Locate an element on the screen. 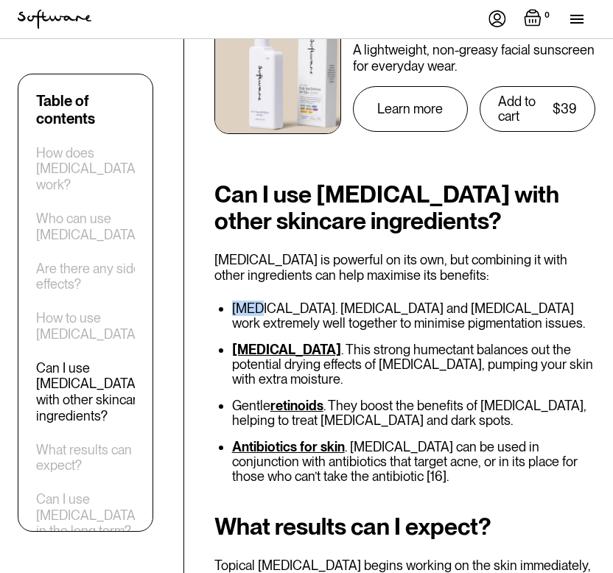  a: Daily Sun Defence SPF50+A lightweight, non-greasy facial sunscreen for everyday wear.Learn moreAd... is located at coordinates (404, 74).